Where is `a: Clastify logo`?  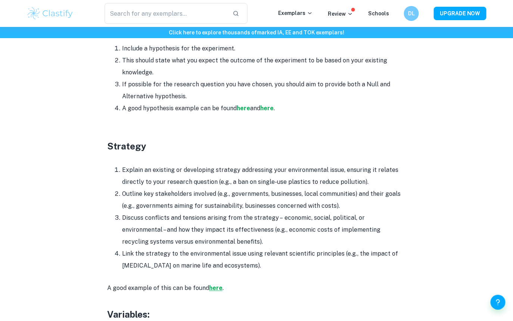 a: Clastify logo is located at coordinates (50, 13).